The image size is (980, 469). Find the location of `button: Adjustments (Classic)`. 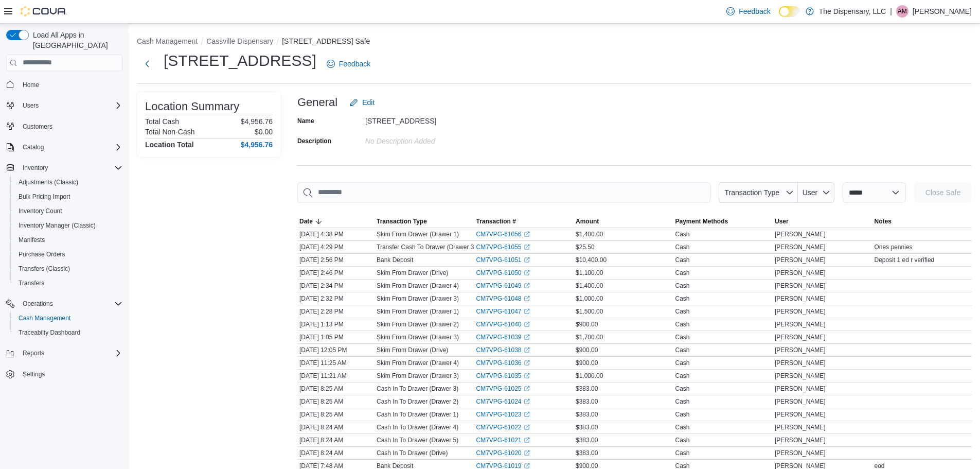

button: Adjustments (Classic) is located at coordinates (69, 182).